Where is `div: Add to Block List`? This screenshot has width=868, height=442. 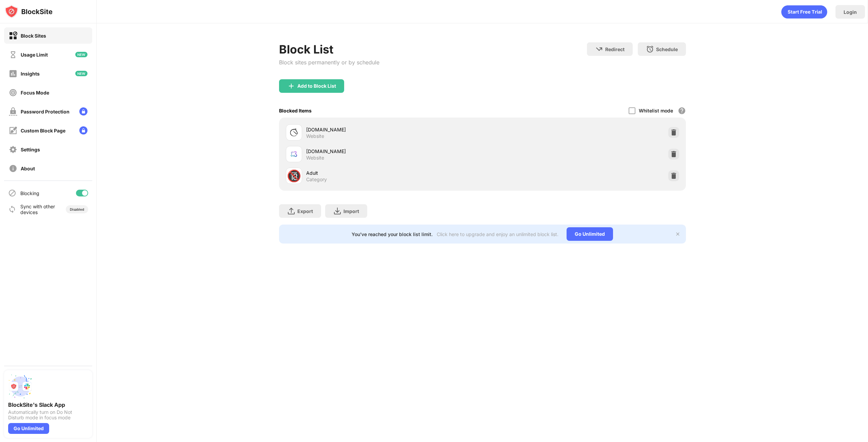
div: Add to Block List is located at coordinates (317, 86).